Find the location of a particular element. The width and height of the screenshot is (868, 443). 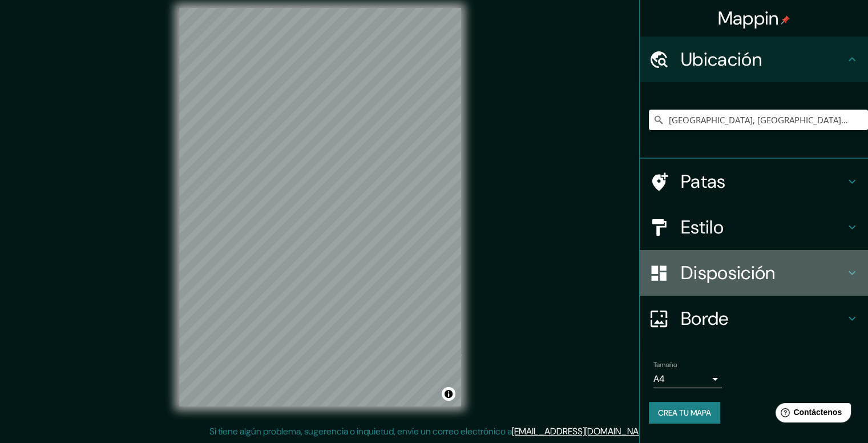

font: Ubicación is located at coordinates (721, 59).